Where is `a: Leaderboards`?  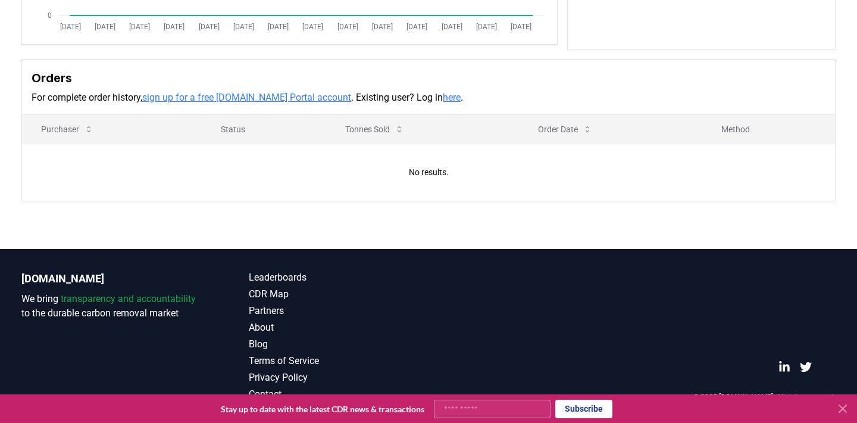
a: Leaderboards is located at coordinates (339, 277).